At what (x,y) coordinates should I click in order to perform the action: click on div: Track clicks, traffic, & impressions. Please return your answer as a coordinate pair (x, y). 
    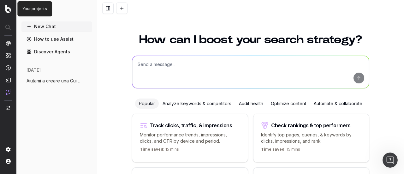
    Looking at the image, I should click on (191, 125).